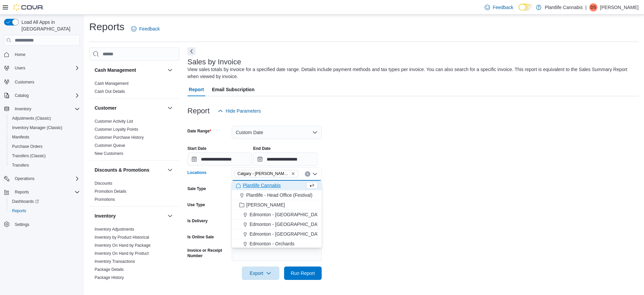 The height and width of the screenshot is (295, 644). Describe the element at coordinates (119, 137) in the screenshot. I see `span: Customer Purchase History` at that location.